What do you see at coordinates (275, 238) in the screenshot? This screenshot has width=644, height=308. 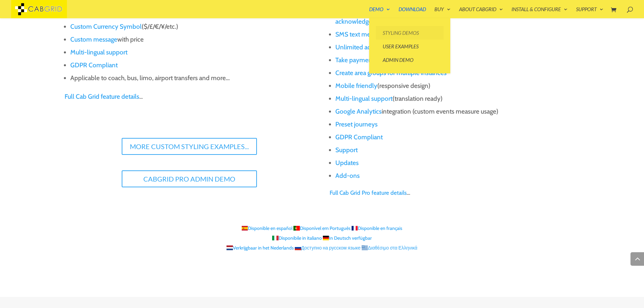 I see `span: Italiano - IT` at bounding box center [275, 238].